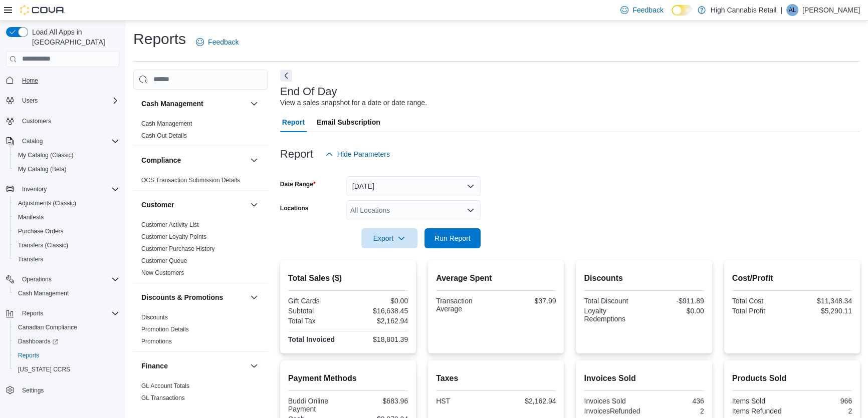  I want to click on span: Catalog, so click(32, 141).